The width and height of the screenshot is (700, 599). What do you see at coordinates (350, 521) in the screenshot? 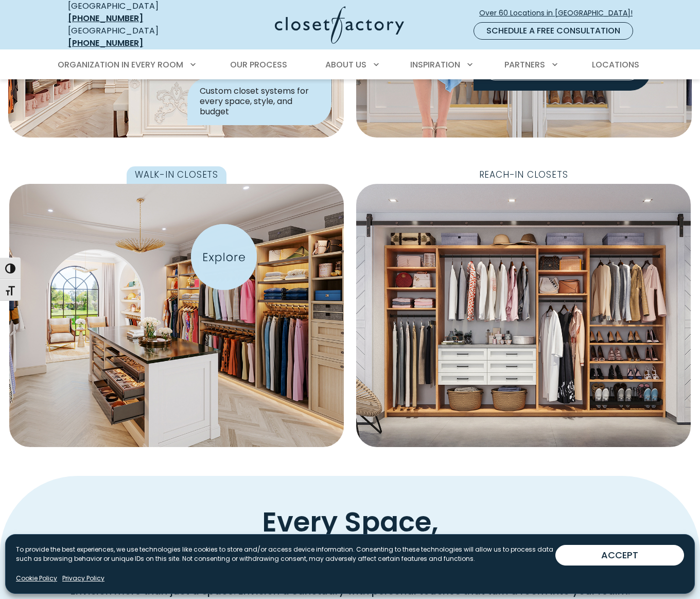
I see `span: Every Space,` at bounding box center [350, 521].